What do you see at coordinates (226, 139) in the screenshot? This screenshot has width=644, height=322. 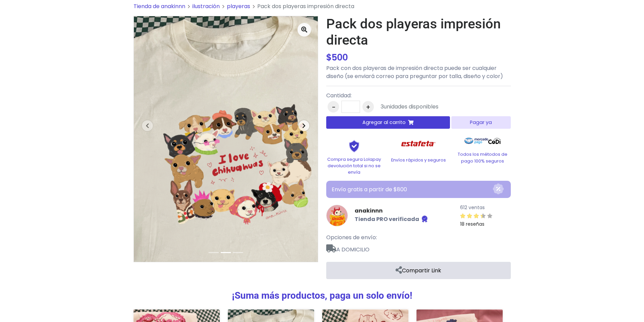 I see `img: medium_1755147771115.png` at bounding box center [226, 139].